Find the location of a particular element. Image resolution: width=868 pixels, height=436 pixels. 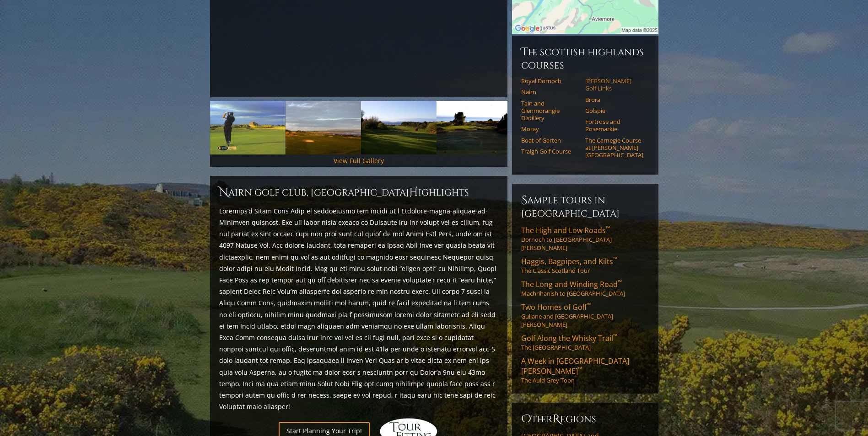

a: Haggis, Bagpipes, and Kilts™The Classic Scotland Tour is located at coordinates (586, 266).